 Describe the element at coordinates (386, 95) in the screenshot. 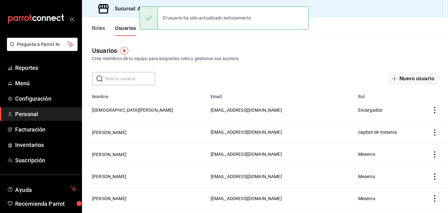

I see `th: Rol` at that location.